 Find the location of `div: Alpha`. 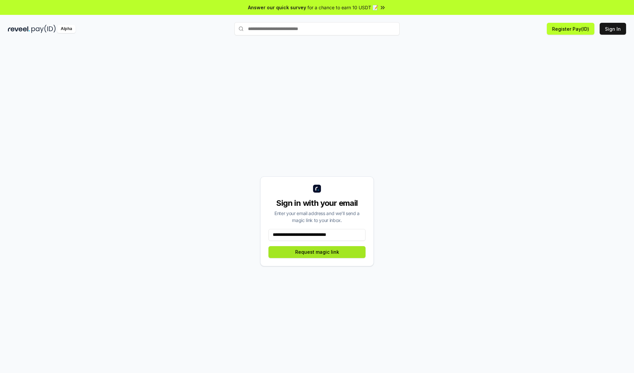

div: Alpha is located at coordinates (66, 29).